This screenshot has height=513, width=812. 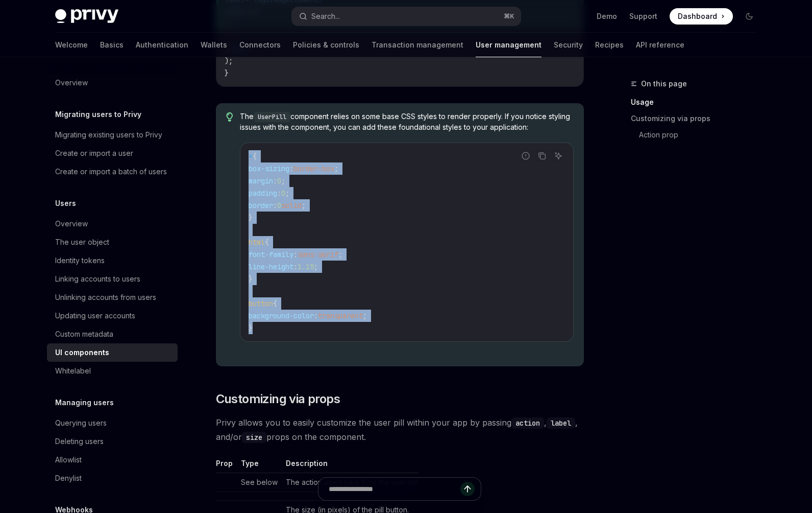 I want to click on a: Welcome, so click(x=71, y=45).